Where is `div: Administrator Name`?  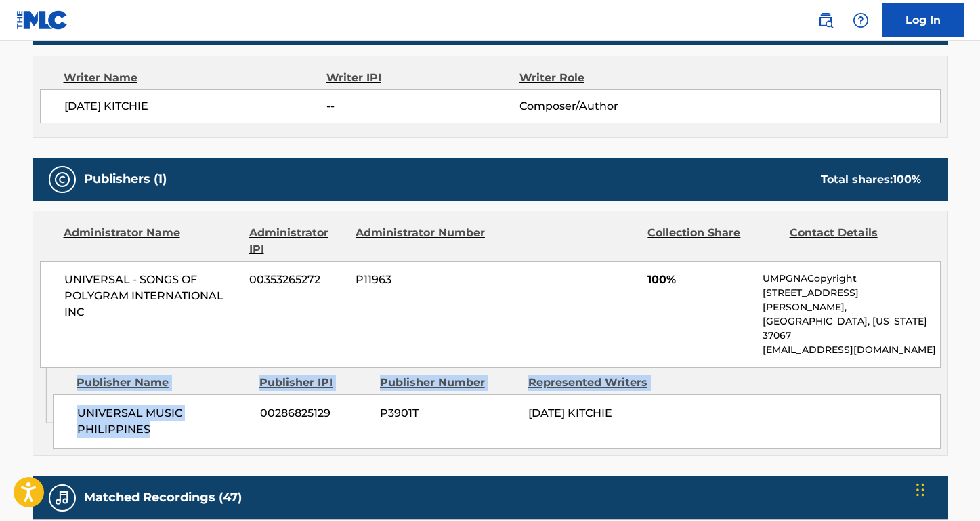 div: Administrator Name is located at coordinates (151, 241).